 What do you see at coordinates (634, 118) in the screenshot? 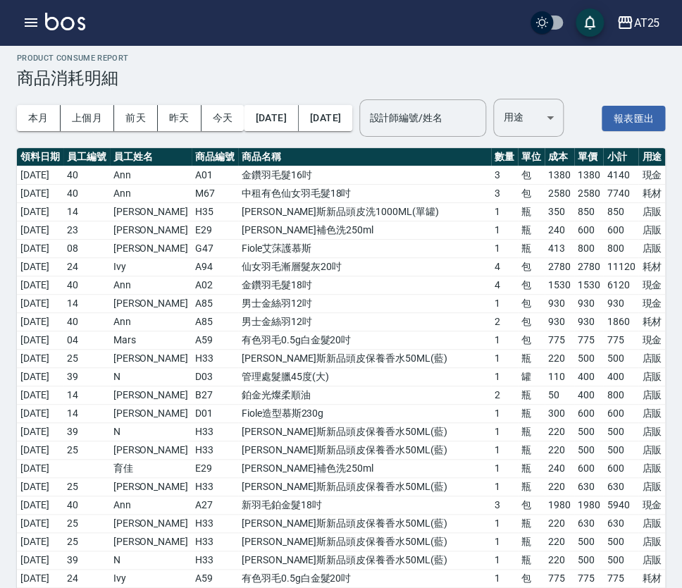
I see `button: 報表匯出` at bounding box center [634, 118].